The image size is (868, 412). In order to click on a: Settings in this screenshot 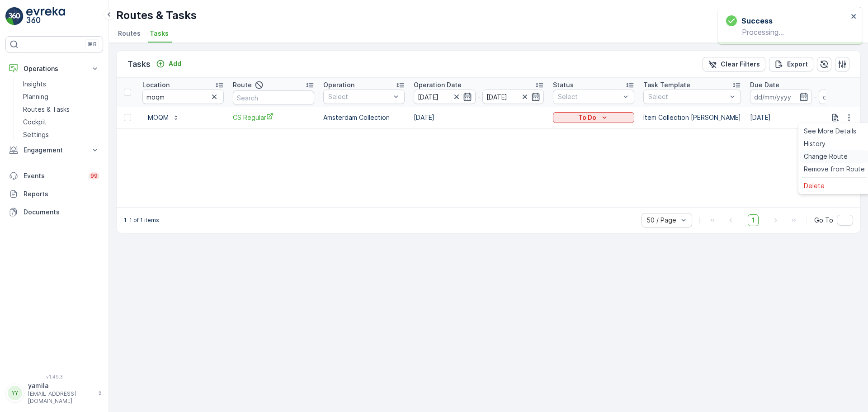, I will do `click(61, 135)`.